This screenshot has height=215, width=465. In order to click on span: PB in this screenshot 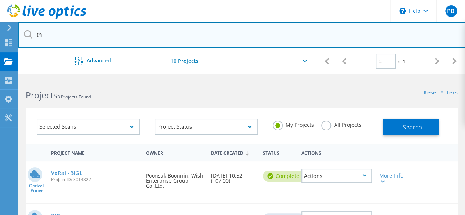, I will do `click(451, 11)`.